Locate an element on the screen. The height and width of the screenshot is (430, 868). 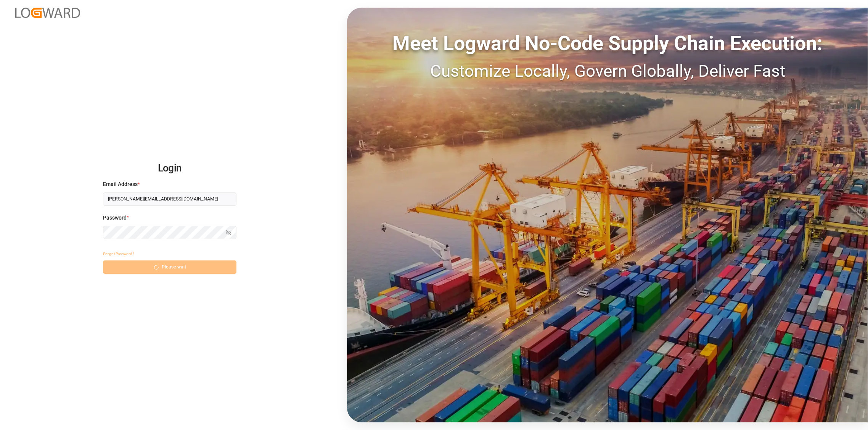
span: Password is located at coordinates (115, 217).